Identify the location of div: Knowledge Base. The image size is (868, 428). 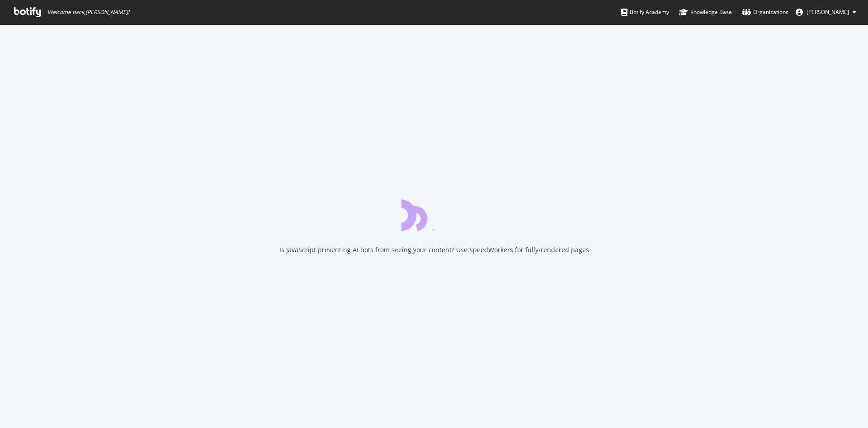
(705, 12).